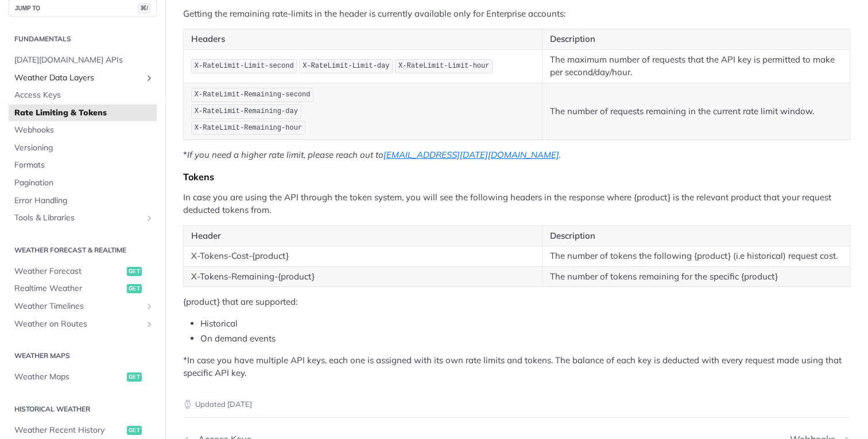 Image resolution: width=868 pixels, height=439 pixels. Describe the element at coordinates (69, 272) in the screenshot. I see `span: Weather Forecast` at that location.